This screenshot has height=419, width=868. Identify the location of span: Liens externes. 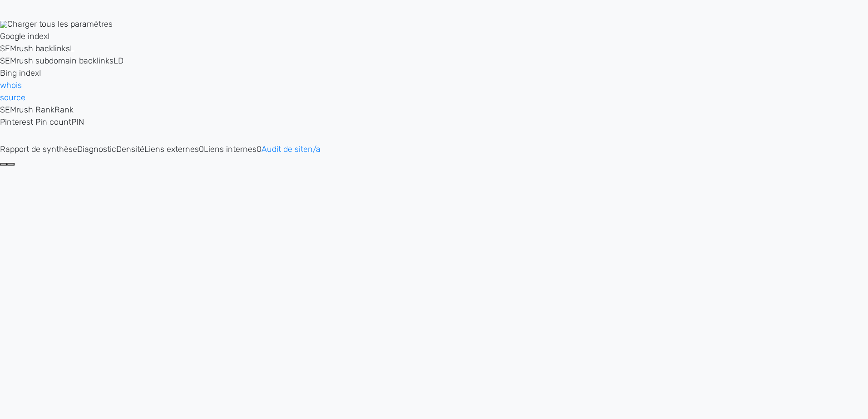
(172, 149).